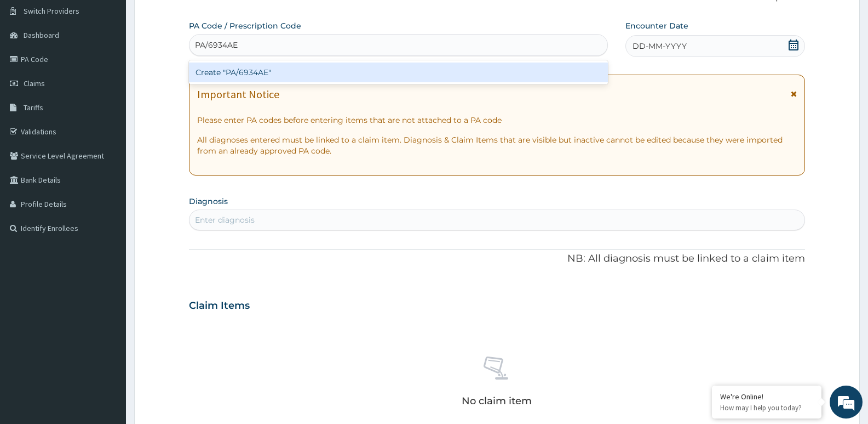 Image resolution: width=868 pixels, height=424 pixels. I want to click on label: Encounter Date, so click(657, 26).